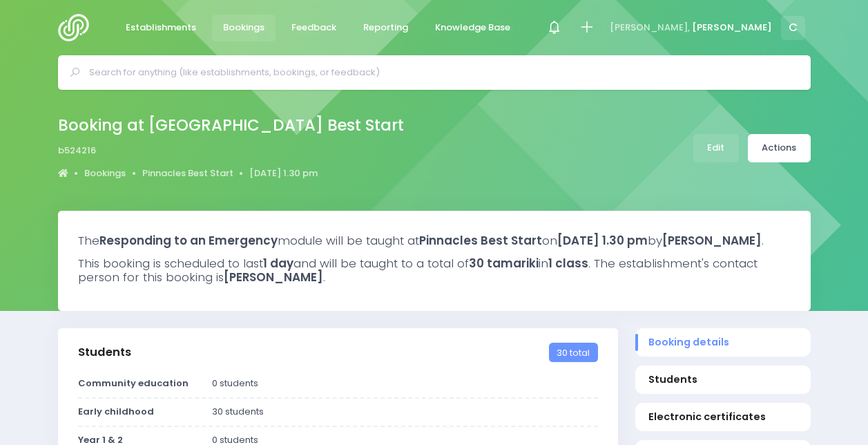 This screenshot has height=445, width=868. Describe the element at coordinates (116, 411) in the screenshot. I see `strong: Early childhood` at that location.